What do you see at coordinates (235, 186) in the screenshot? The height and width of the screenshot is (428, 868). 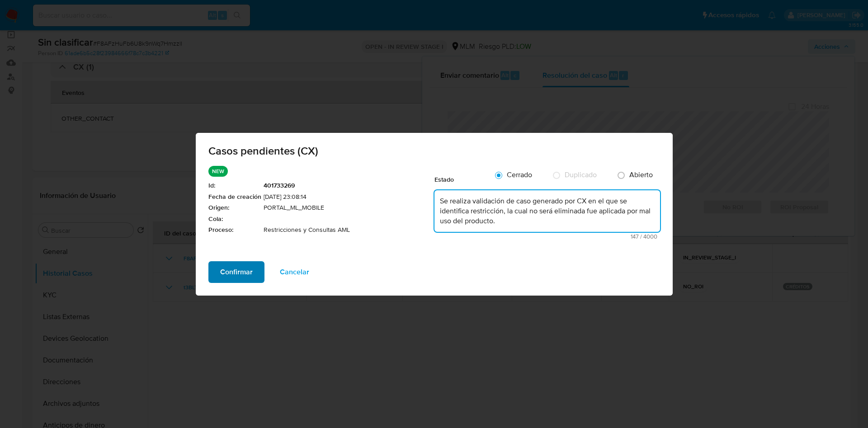 I see `span: Id :` at bounding box center [235, 186].